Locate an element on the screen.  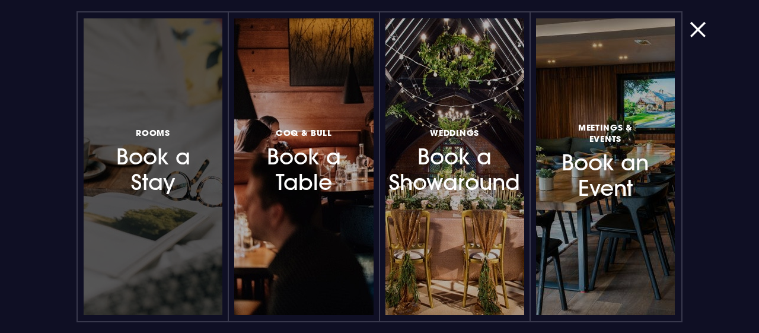
span: Rooms is located at coordinates (153, 132).